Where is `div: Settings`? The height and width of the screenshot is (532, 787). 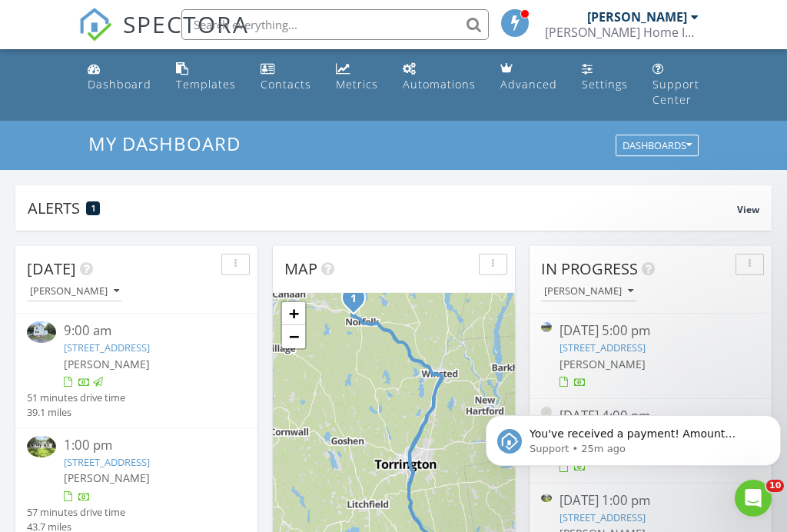 div: Settings is located at coordinates (605, 84).